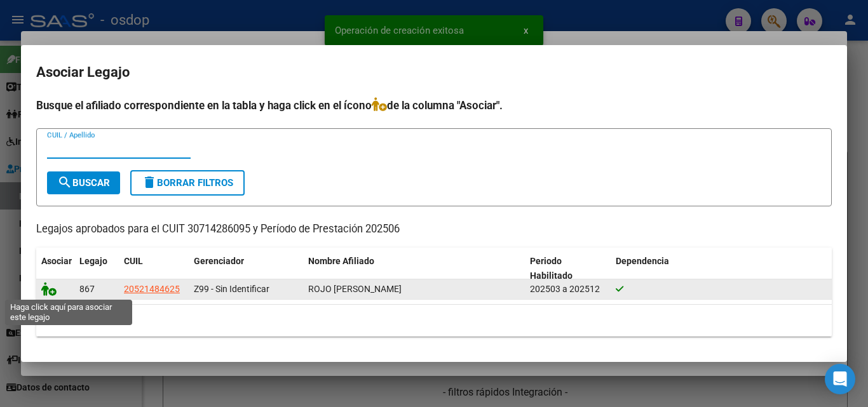  I want to click on datatable-header-cell: Dependencia, so click(721, 269).